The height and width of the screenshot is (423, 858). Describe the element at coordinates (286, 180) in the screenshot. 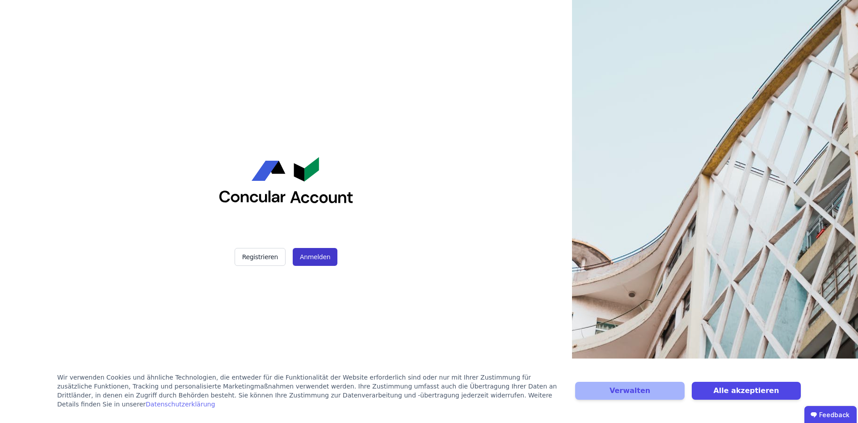

I see `img: Concular` at that location.